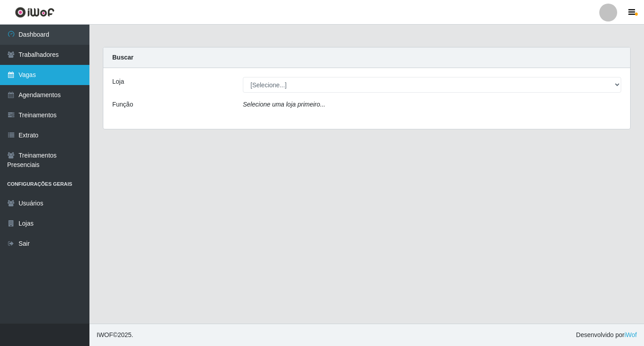 The height and width of the screenshot is (346, 644). Describe the element at coordinates (105, 334) in the screenshot. I see `span: IWOF` at that location.